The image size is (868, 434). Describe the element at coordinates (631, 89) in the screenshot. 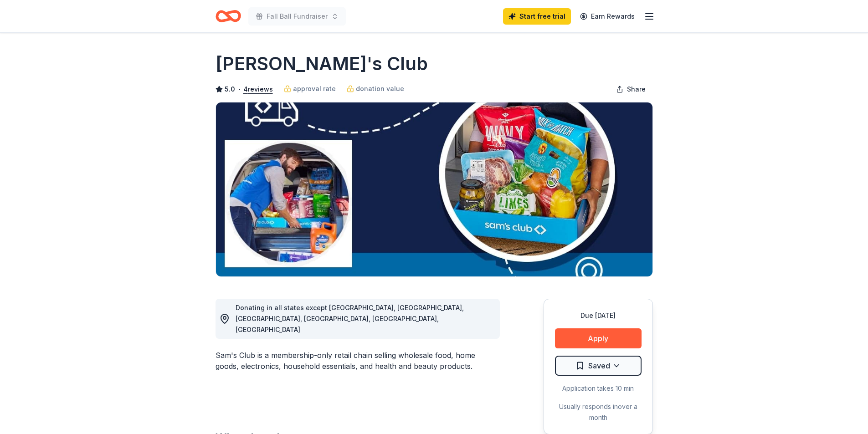

I see `button: Share` at that location.